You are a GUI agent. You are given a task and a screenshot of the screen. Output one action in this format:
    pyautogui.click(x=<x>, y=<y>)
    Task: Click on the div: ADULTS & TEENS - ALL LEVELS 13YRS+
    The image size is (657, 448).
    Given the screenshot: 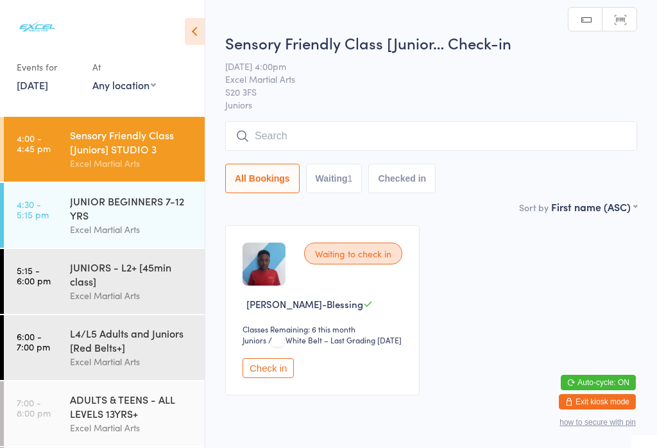 What is the action you would take?
    pyautogui.click(x=132, y=406)
    